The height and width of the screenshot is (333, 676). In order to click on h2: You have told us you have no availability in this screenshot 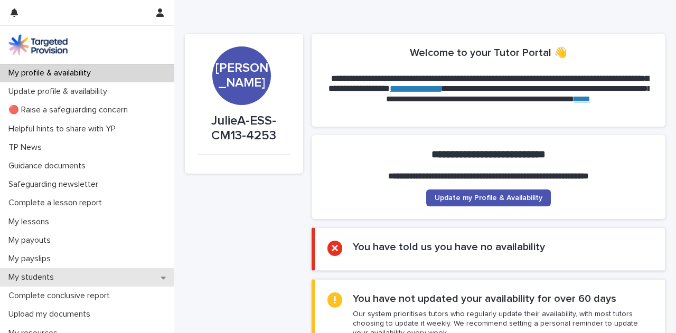, I will do `click(449, 247)`.